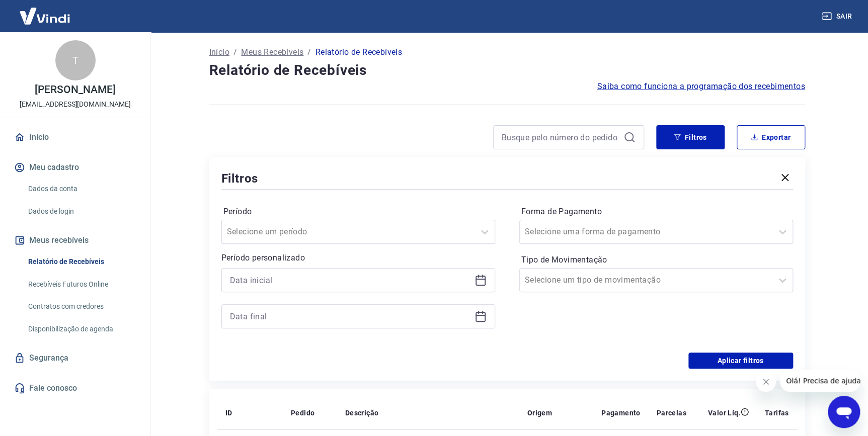  What do you see at coordinates (656, 211) in the screenshot?
I see `label: Forma de Pagamento` at bounding box center [656, 211].